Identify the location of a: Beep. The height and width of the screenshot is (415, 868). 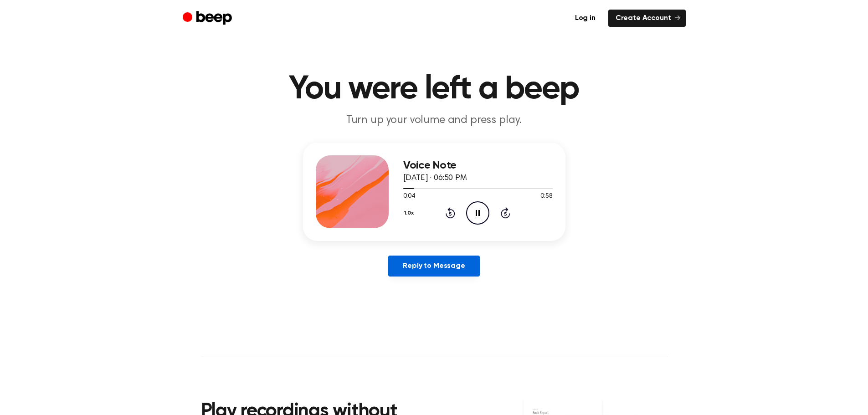
(208, 18).